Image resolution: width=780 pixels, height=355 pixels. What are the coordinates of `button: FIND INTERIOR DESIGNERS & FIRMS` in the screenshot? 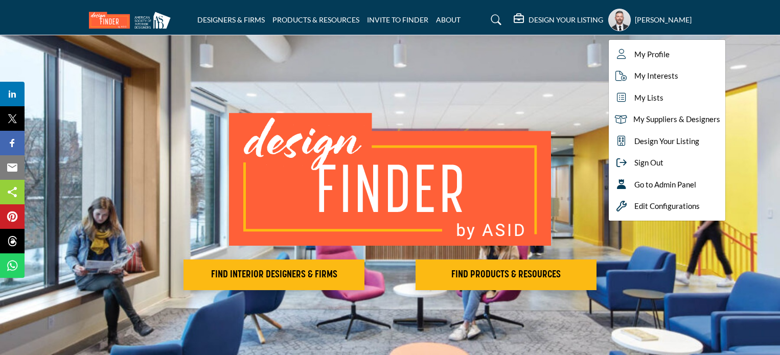 It's located at (274, 275).